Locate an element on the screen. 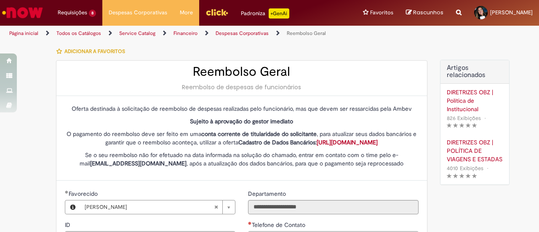  a: DIRETRIZES OBZ | Política de Institucional is located at coordinates (474, 101).